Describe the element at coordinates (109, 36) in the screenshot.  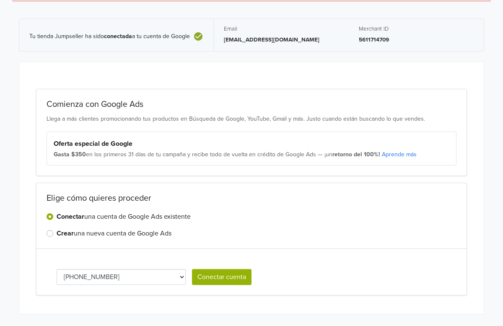
I see `span: Tu tienda Jumpseller ha sido a tu cuenta de Google` at that location.